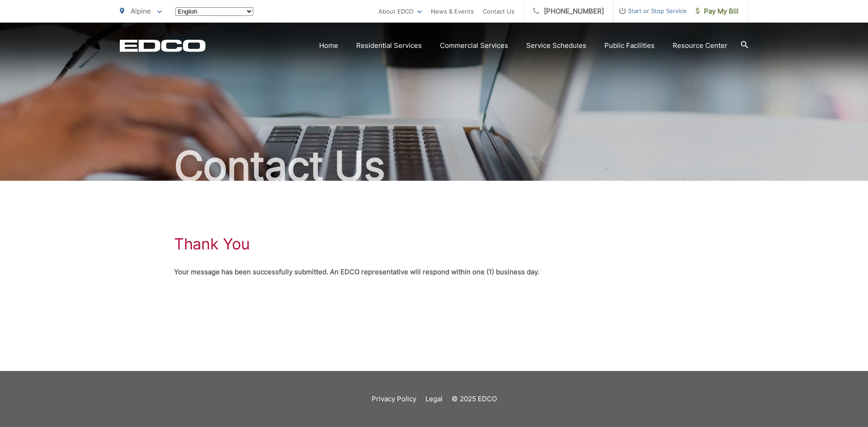  What do you see at coordinates (434, 166) in the screenshot?
I see `h2: Contact Us` at bounding box center [434, 166].